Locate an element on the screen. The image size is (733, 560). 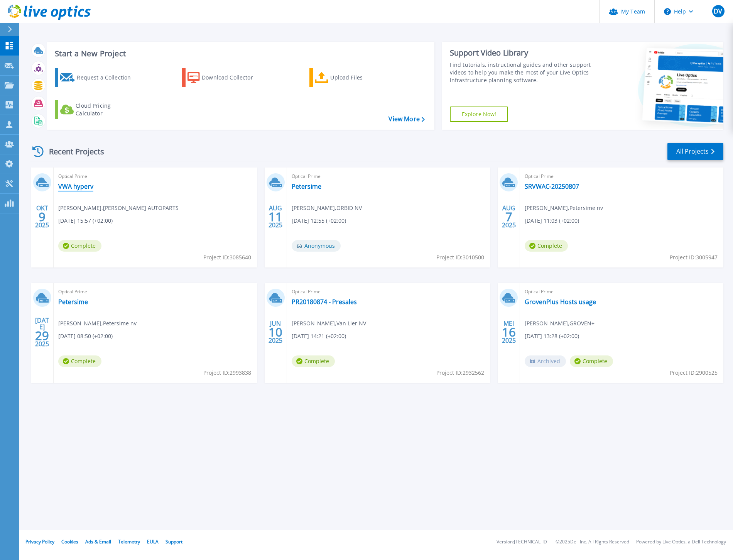
a: Explore Now! is located at coordinates (479, 114).